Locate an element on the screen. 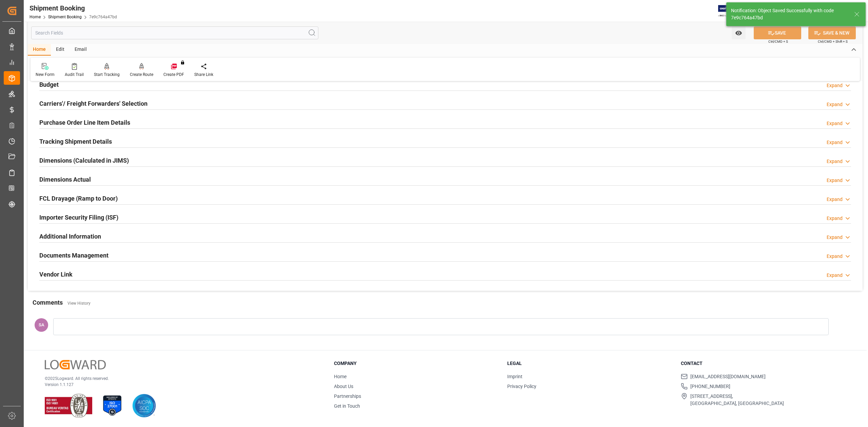  div: Share Link is located at coordinates (204, 75).